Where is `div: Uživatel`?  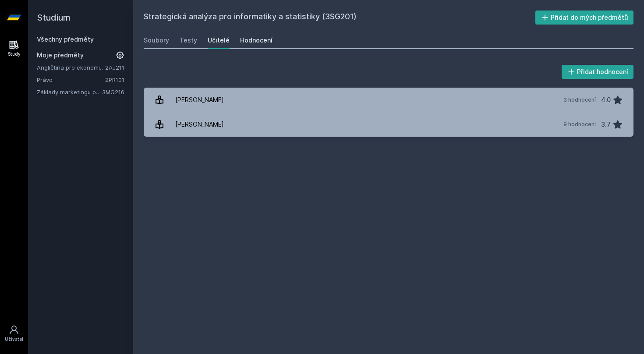 div: Uživatel is located at coordinates (14, 339).